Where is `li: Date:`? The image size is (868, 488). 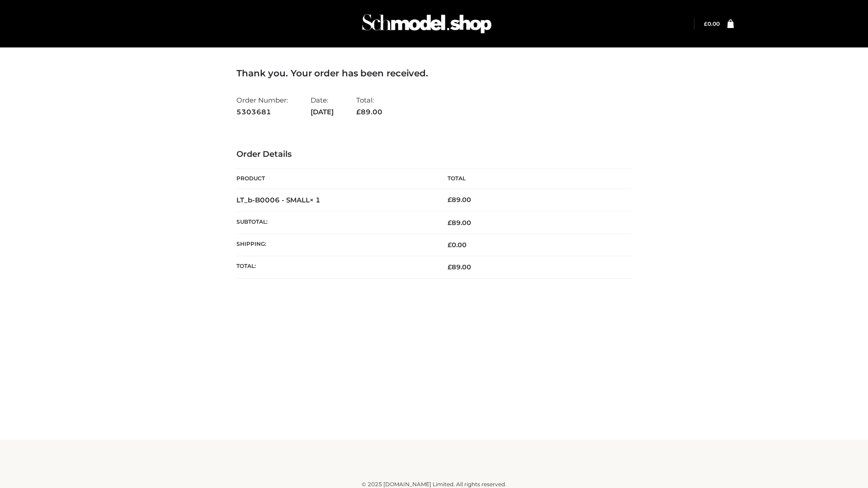 li: Date: is located at coordinates (322, 105).